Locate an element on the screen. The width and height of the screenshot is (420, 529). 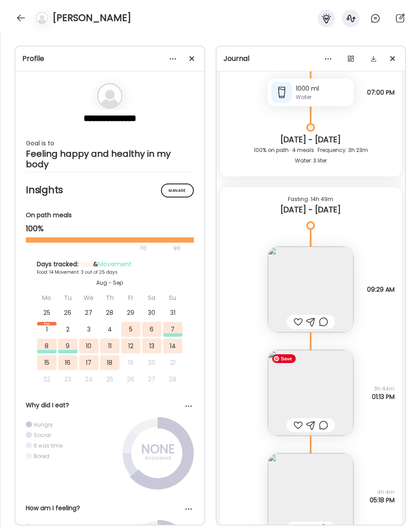
div: Manage is located at coordinates (177, 190).